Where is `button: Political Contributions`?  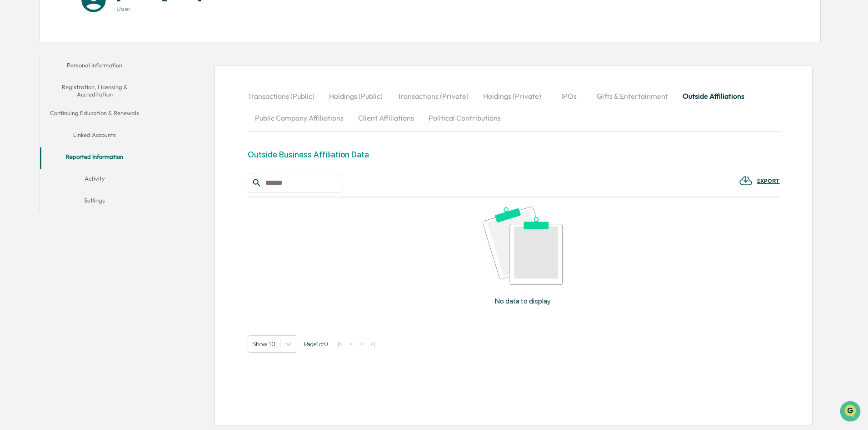 button: Political Contributions is located at coordinates (465, 118).